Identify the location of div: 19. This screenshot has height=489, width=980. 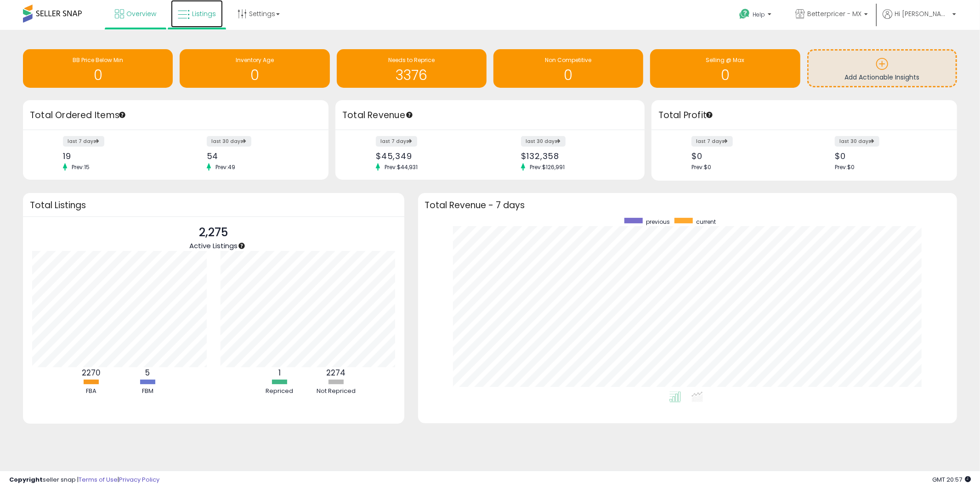
(115, 156).